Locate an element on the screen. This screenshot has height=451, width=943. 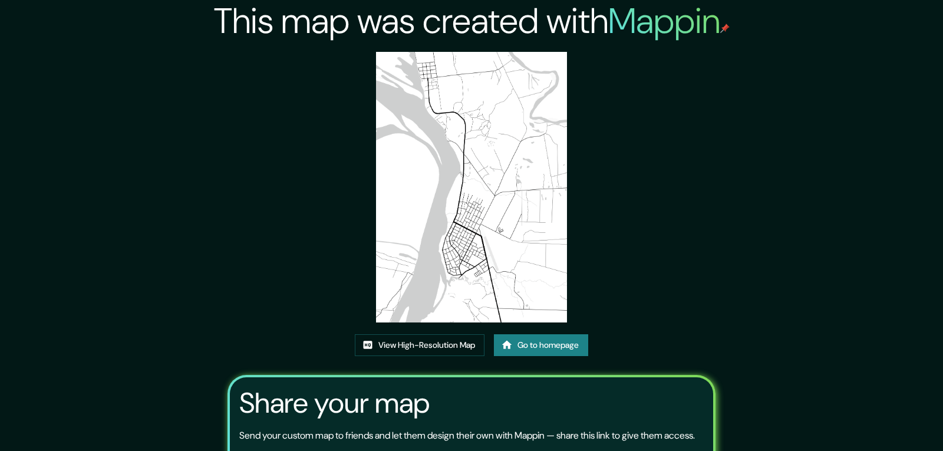
img: created-map is located at coordinates (471, 187).